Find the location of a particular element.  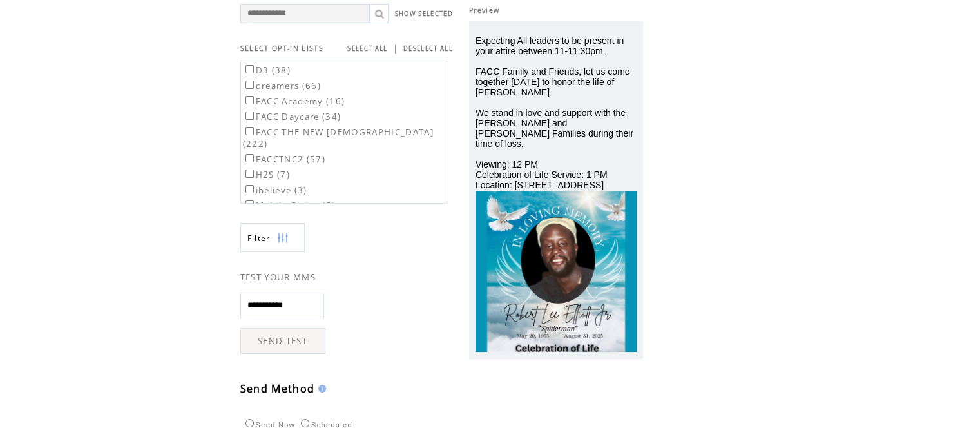

label: H2S (7) is located at coordinates (266, 175).